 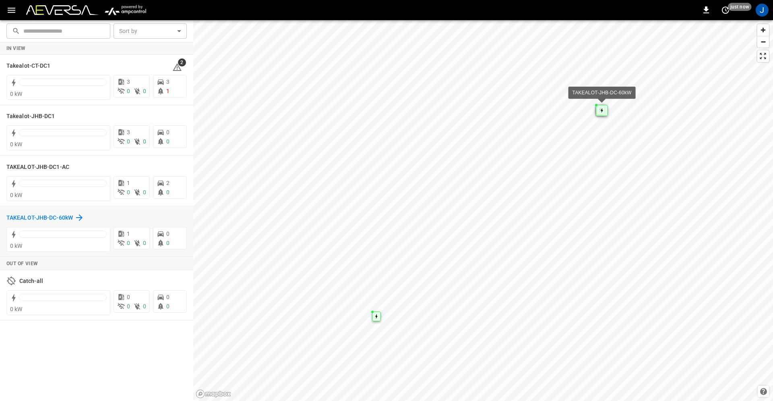 I want to click on div: TAKEALOT-JHB-DC-60kW, so click(x=602, y=93).